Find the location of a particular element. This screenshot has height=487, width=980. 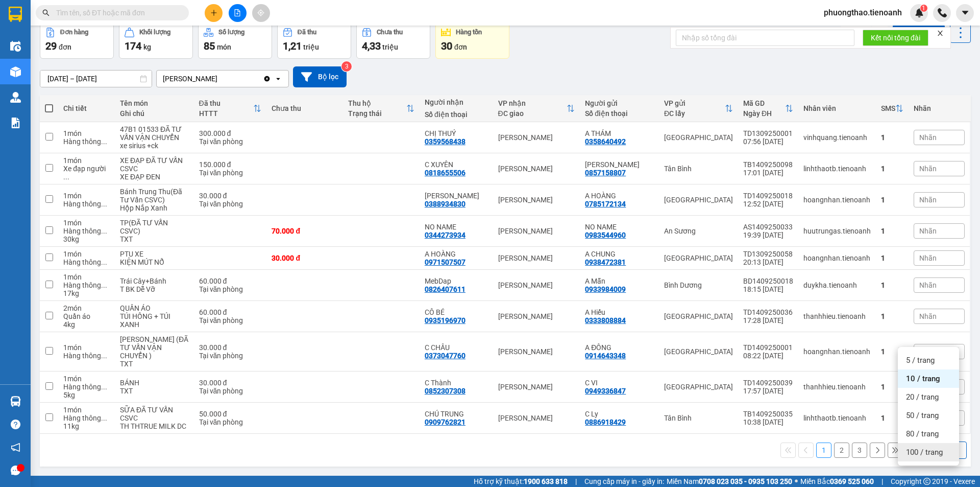

div: Bình Dương is located at coordinates (698, 285).